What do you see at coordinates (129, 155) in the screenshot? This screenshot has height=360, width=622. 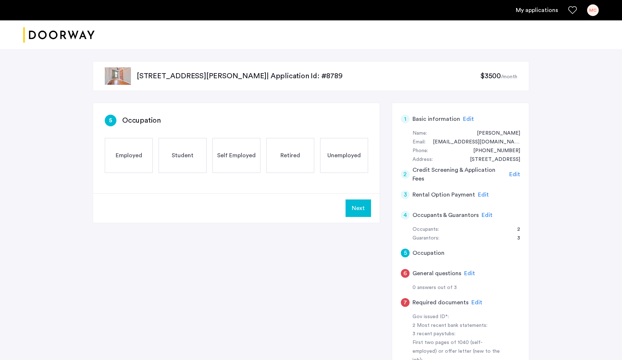 I see `span: Employed` at bounding box center [129, 155].